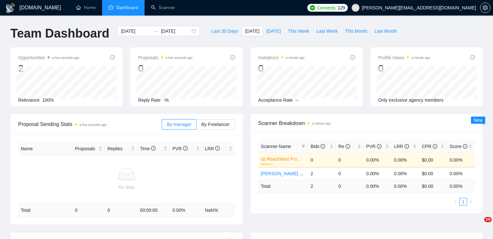 Image resolution: width=493 pixels, height=239 pixels. Describe the element at coordinates (49, 58) in the screenshot. I see `span: Opportunities` at that location.